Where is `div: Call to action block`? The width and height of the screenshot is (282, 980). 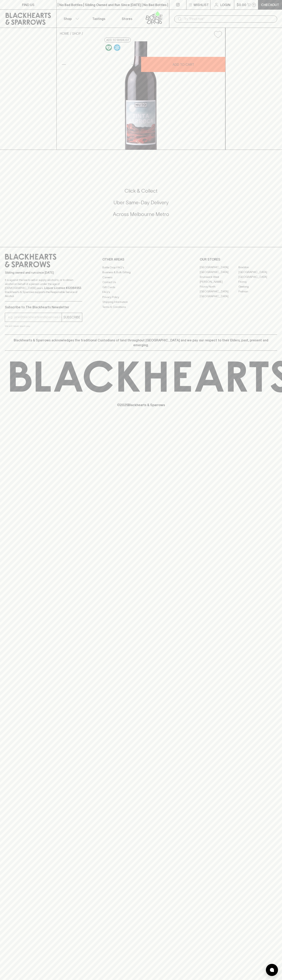 div: Call to action block is located at coordinates (141, 205).